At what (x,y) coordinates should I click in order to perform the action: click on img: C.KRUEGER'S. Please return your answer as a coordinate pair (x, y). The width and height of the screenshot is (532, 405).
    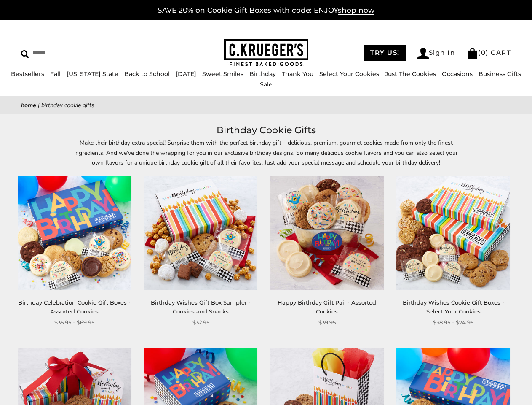
    Looking at the image, I should click on (266, 53).